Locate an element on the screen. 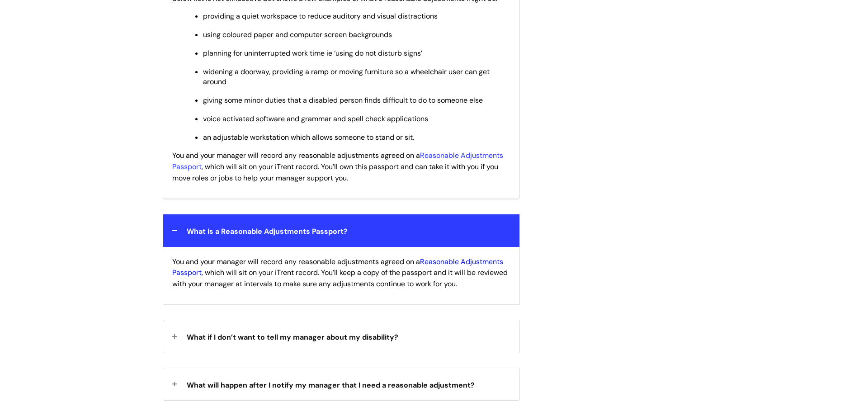 This screenshot has height=412, width=868. span: using coloured paper and computer screen backgrounds is located at coordinates (298, 35).